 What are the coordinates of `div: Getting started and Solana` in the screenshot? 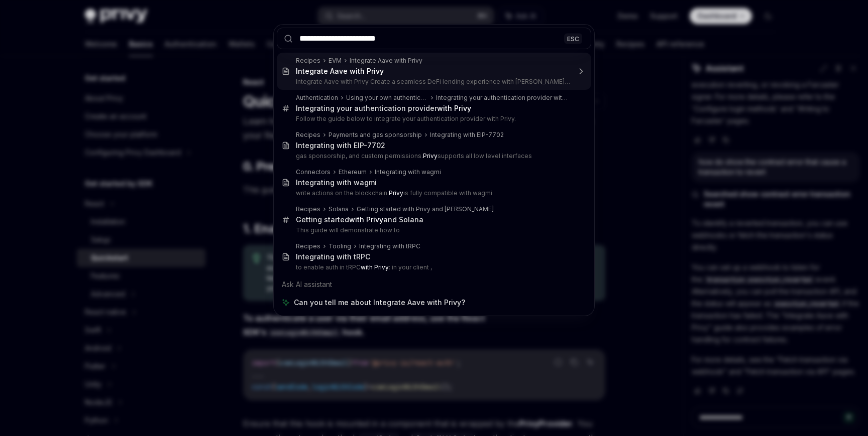 It's located at (360, 220).